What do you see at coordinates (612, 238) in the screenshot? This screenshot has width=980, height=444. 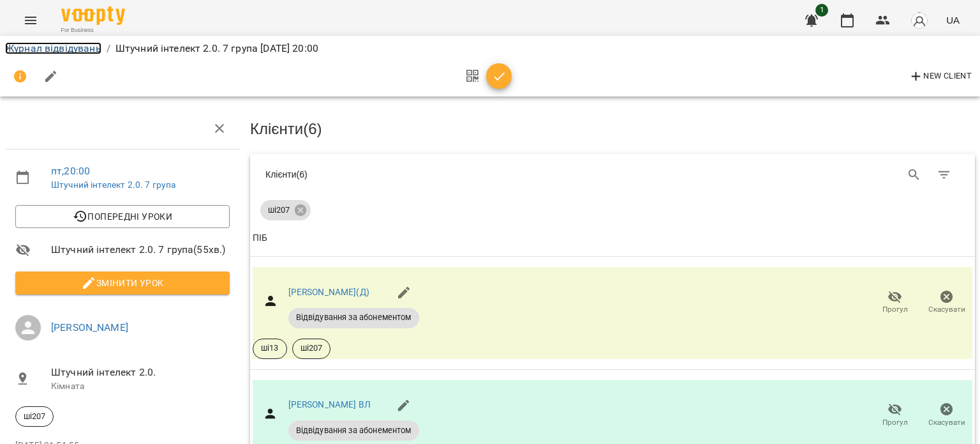 I see `span: ПІБ` at bounding box center [612, 238].